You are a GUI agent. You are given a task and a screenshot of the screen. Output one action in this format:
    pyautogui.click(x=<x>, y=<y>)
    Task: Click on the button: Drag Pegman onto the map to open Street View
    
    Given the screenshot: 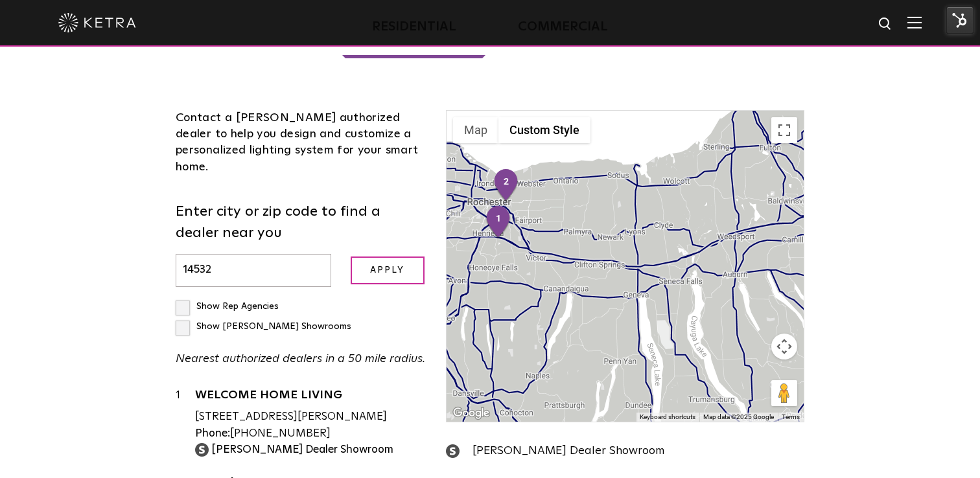 What is the action you would take?
    pyautogui.click(x=785, y=393)
    